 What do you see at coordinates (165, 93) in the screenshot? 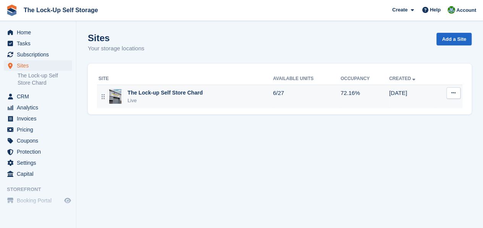
I see `div: The Lock-up Self Store Chard` at bounding box center [165, 93].